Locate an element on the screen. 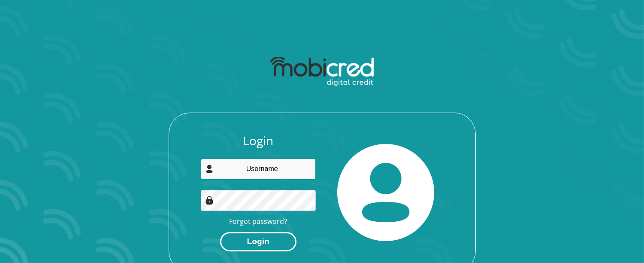 The image size is (644, 263). img: user-icon image is located at coordinates (209, 169).